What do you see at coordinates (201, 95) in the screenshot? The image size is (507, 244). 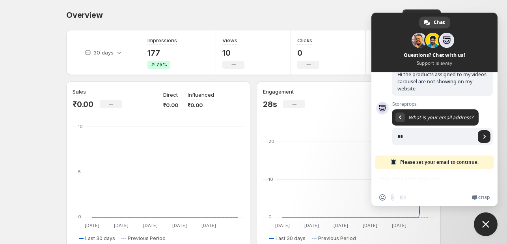 I see `p: Influenced` at bounding box center [201, 95].